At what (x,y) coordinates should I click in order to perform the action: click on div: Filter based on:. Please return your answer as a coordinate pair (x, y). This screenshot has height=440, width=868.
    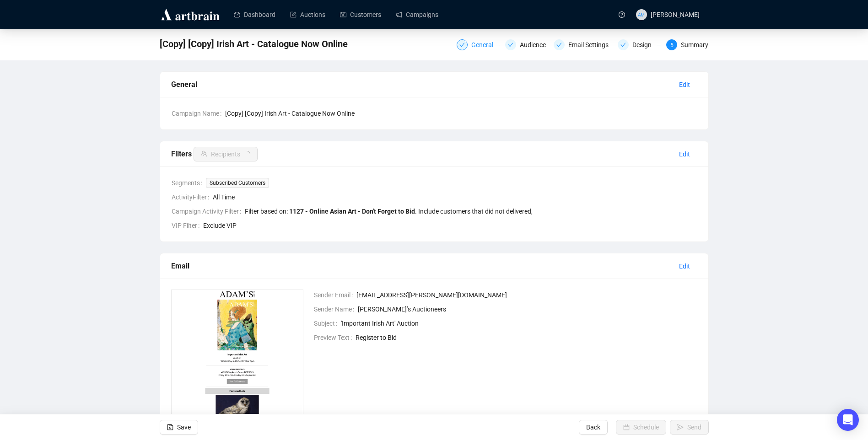
    Looking at the image, I should click on (388, 211).